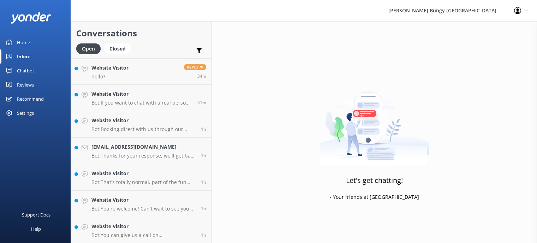 The width and height of the screenshot is (537, 243). I want to click on span: Oct 14 2025 02:08pm (UTC +13:00) Pacific/Auckland, so click(203, 208).